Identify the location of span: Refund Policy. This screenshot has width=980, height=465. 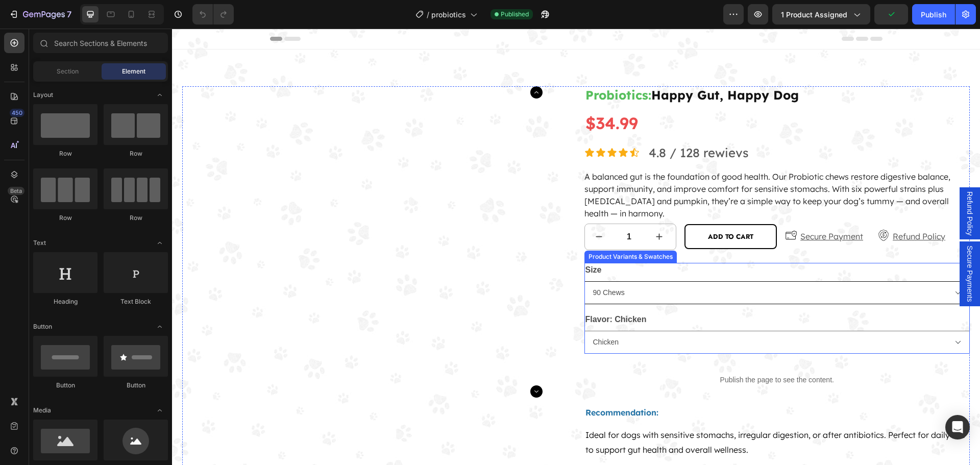
(798, 185).